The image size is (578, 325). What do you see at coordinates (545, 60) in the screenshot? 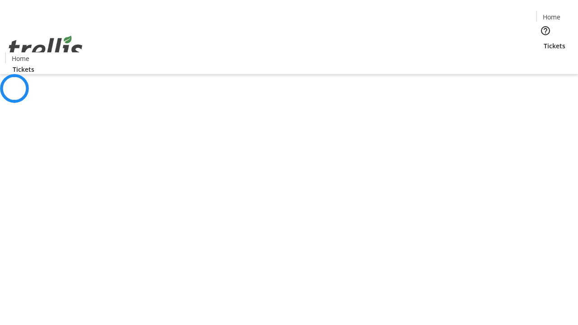
I see `button: Cart` at bounding box center [545, 60].